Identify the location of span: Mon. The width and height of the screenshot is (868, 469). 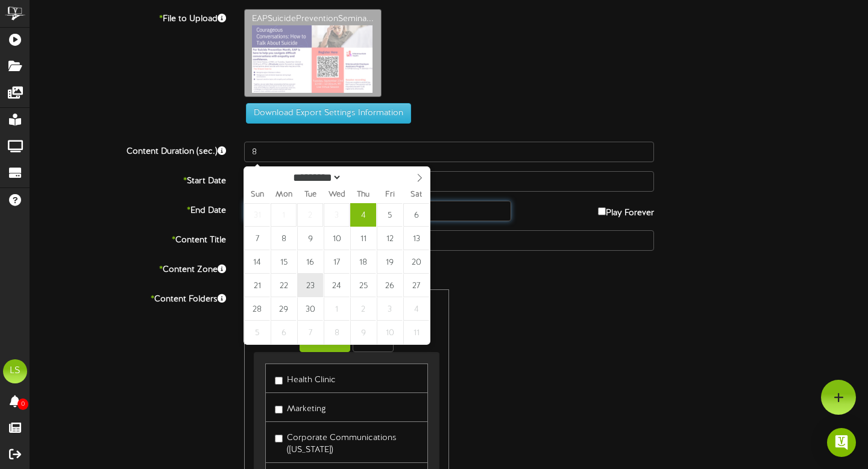
(284, 195).